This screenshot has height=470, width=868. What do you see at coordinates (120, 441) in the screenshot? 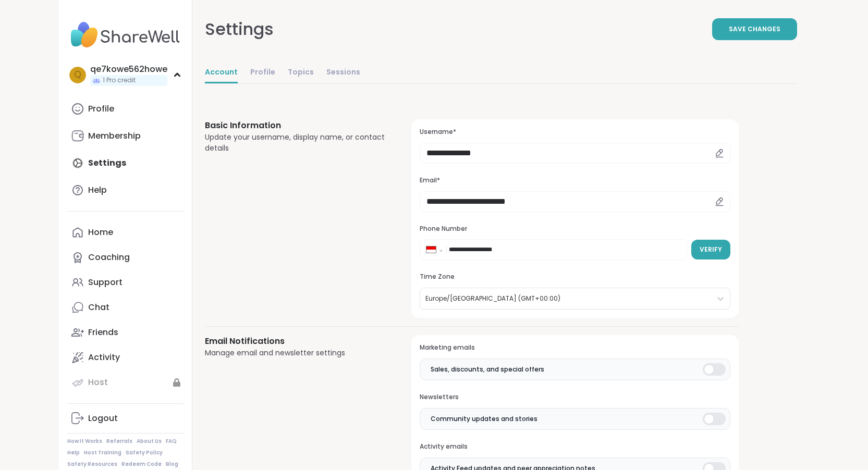
I see `a: Referrals` at bounding box center [120, 441].